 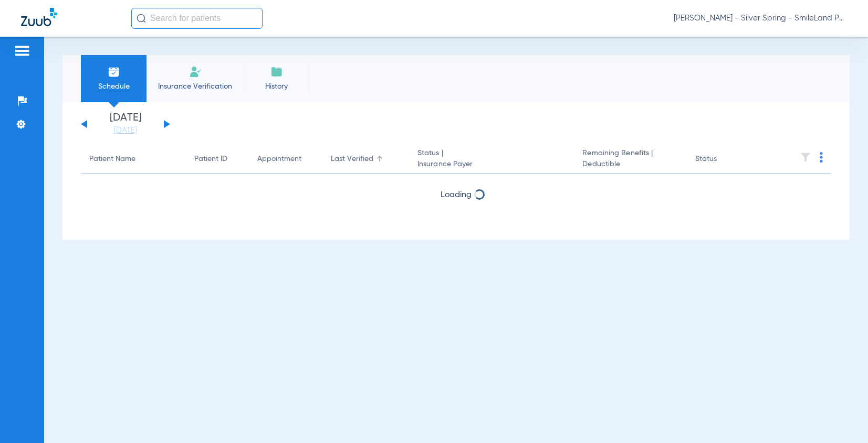 I want to click on span: Schedule, so click(x=114, y=87).